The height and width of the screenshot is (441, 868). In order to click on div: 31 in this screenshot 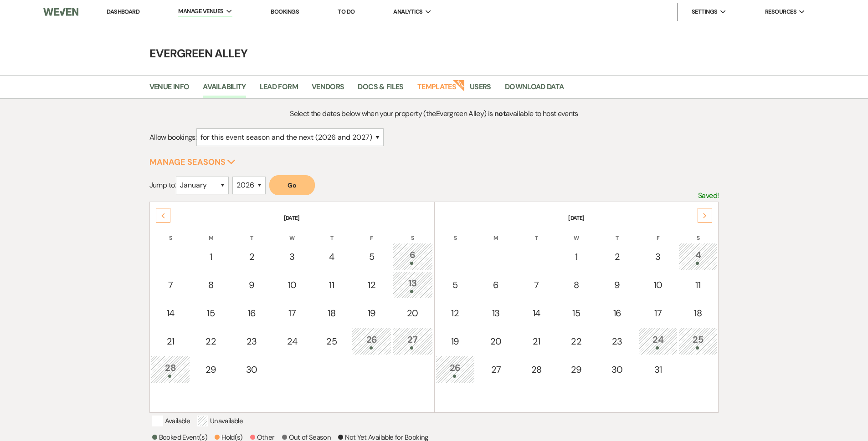, I will do `click(658, 370)`.